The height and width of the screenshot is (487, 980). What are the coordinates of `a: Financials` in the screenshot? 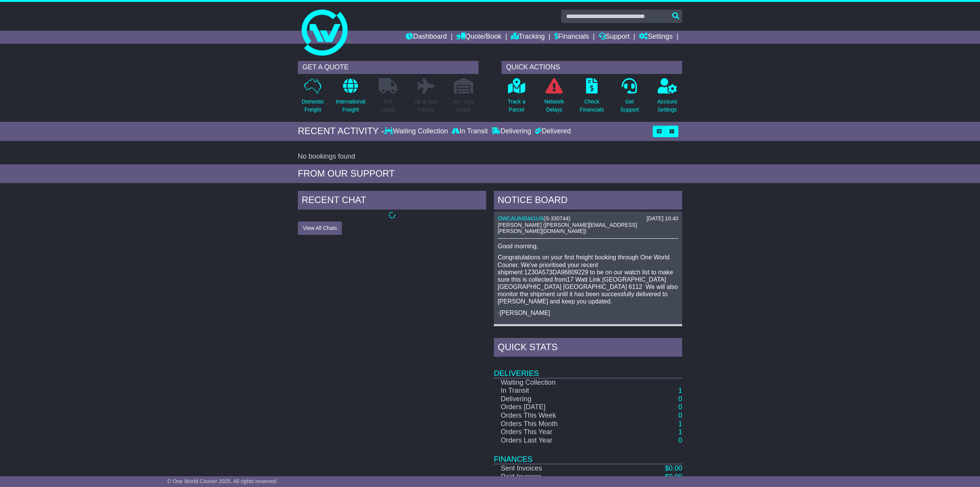 It's located at (572, 37).